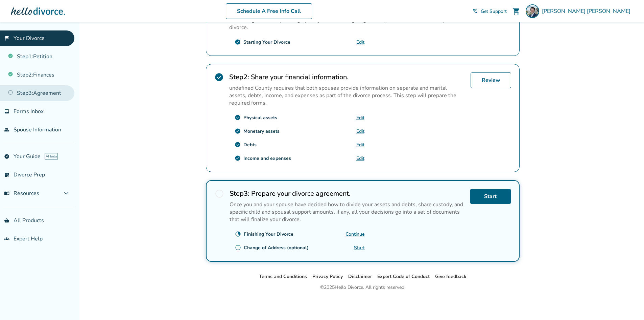  I want to click on span: clock_loader_40, so click(238, 234).